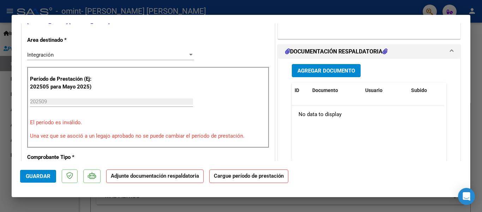  Describe the element at coordinates (148, 122) in the screenshot. I see `p: El período es inválido.` at that location.